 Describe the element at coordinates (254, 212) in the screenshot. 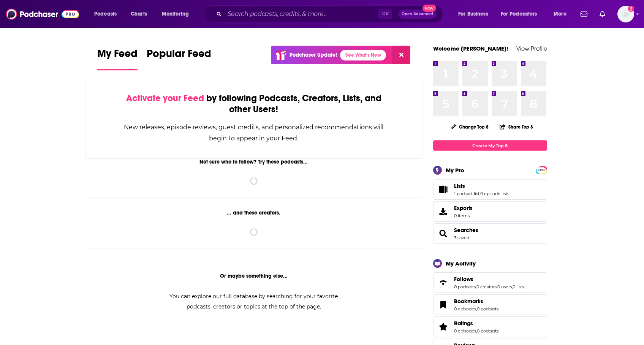

I see `div: ... and these creators.` at that location.